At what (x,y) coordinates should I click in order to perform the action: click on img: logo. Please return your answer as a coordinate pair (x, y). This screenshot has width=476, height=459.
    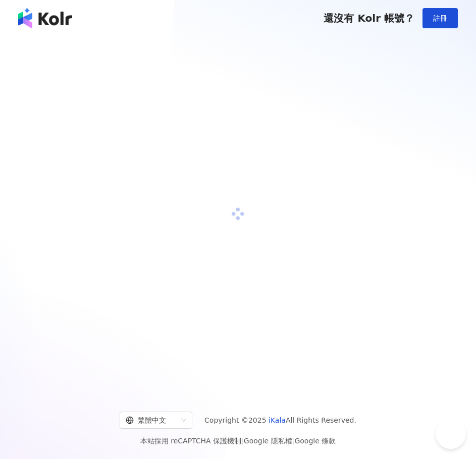
    Looking at the image, I should click on (45, 18).